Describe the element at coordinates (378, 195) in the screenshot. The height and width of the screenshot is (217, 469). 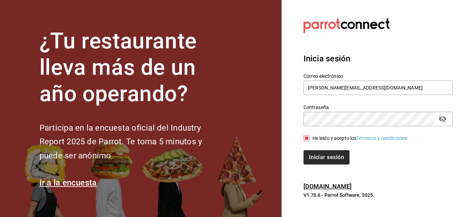
I see `p: V1.70.6 - Parrot Software, 2025.` at that location.